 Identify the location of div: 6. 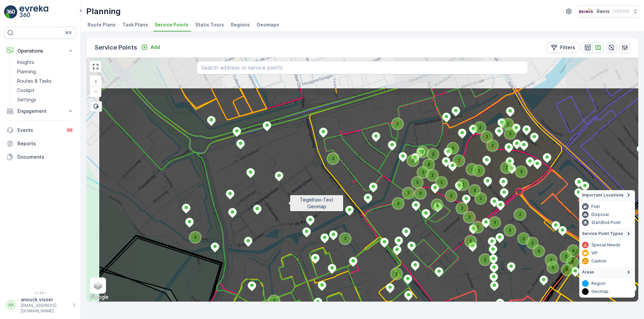
(567, 270).